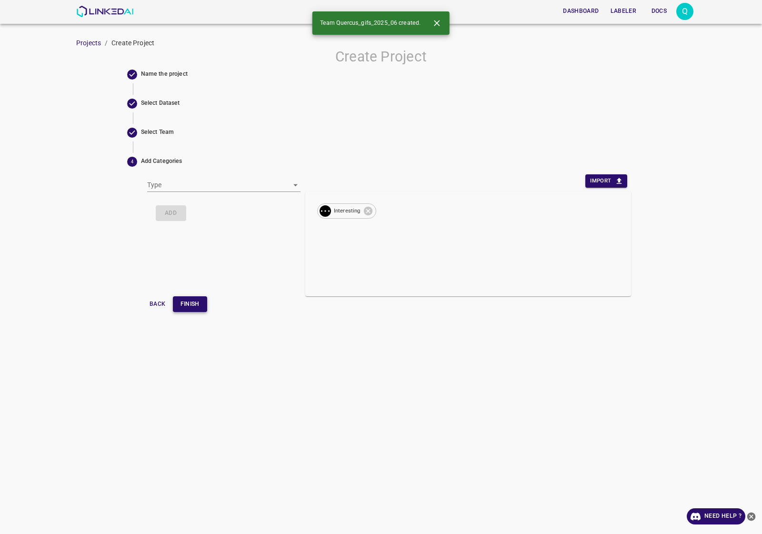  What do you see at coordinates (581, 11) in the screenshot?
I see `button: Dashboard` at bounding box center [581, 11].